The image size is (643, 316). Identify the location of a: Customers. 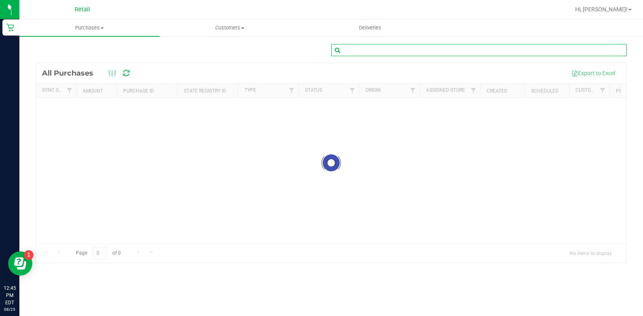
(230, 28).